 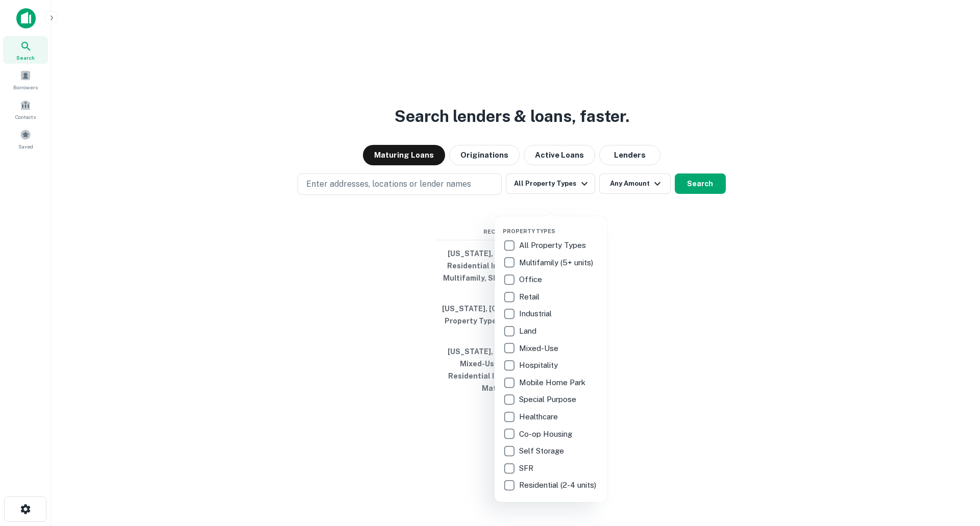 I want to click on p: Hospitality, so click(x=539, y=365).